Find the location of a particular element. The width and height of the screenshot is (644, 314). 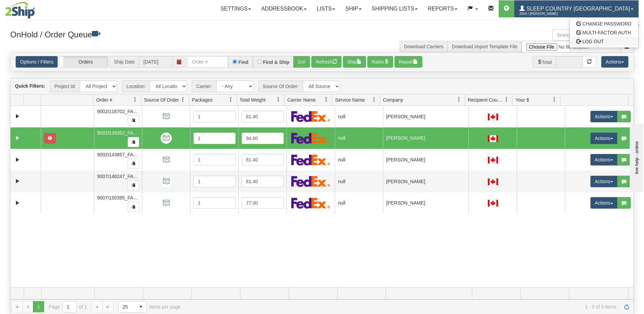

input: Import is located at coordinates (571, 47).